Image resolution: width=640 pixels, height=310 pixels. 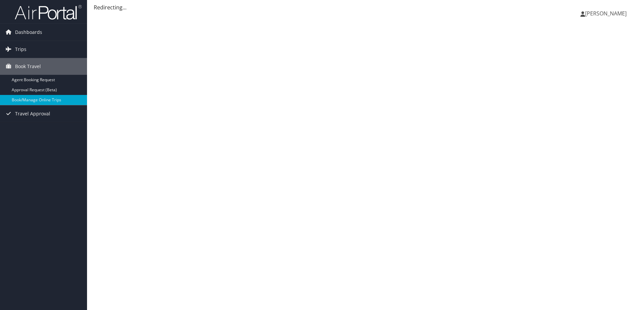 What do you see at coordinates (28, 66) in the screenshot?
I see `span: Book Travel` at bounding box center [28, 66].